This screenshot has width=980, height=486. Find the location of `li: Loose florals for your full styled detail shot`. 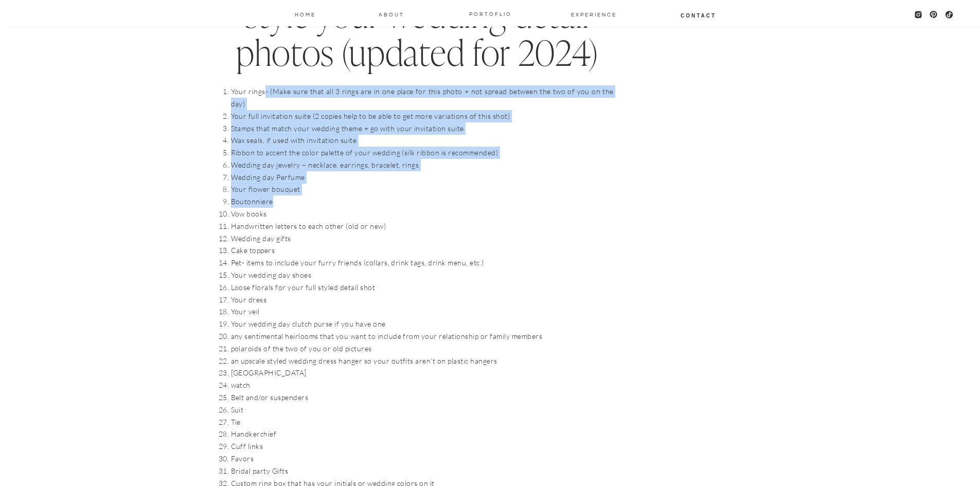

li: Loose florals for your full styled detail shot is located at coordinates (423, 287).